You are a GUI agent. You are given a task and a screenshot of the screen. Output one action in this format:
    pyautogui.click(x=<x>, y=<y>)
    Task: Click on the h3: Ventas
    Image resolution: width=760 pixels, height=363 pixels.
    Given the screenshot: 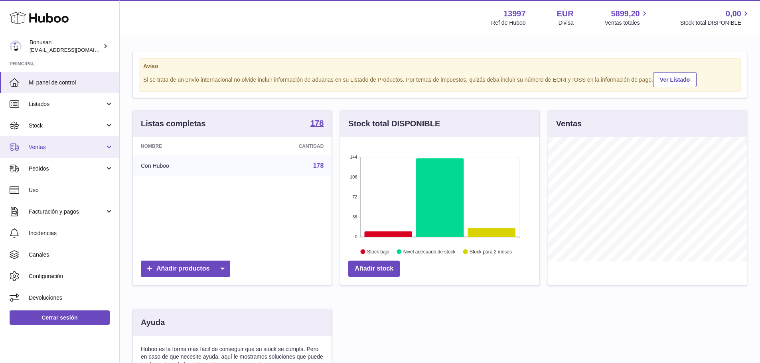 What is the action you would take?
    pyautogui.click(x=569, y=124)
    